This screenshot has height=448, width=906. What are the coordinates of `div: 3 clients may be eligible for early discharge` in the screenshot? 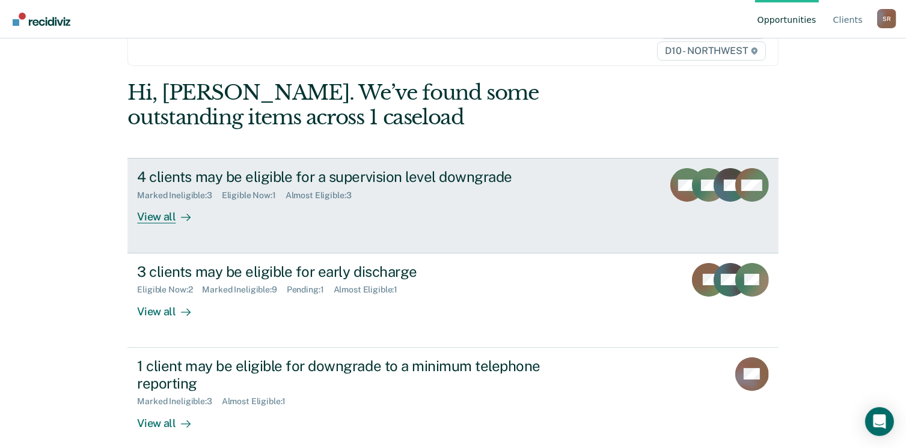 It's located at (348, 272).